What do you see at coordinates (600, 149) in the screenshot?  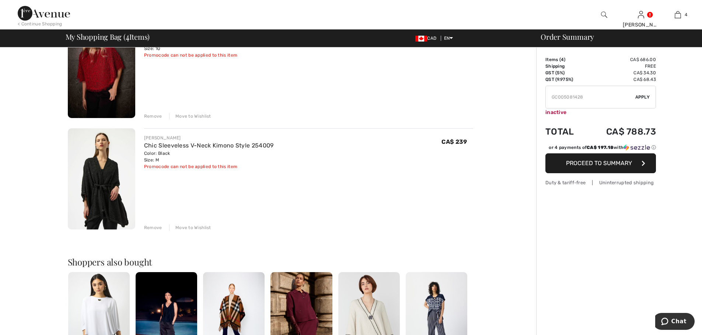 I see `div: or 4 payments ofCA$ 197.18withSezzle Click to learn more about Sezzle` at bounding box center [600, 149].